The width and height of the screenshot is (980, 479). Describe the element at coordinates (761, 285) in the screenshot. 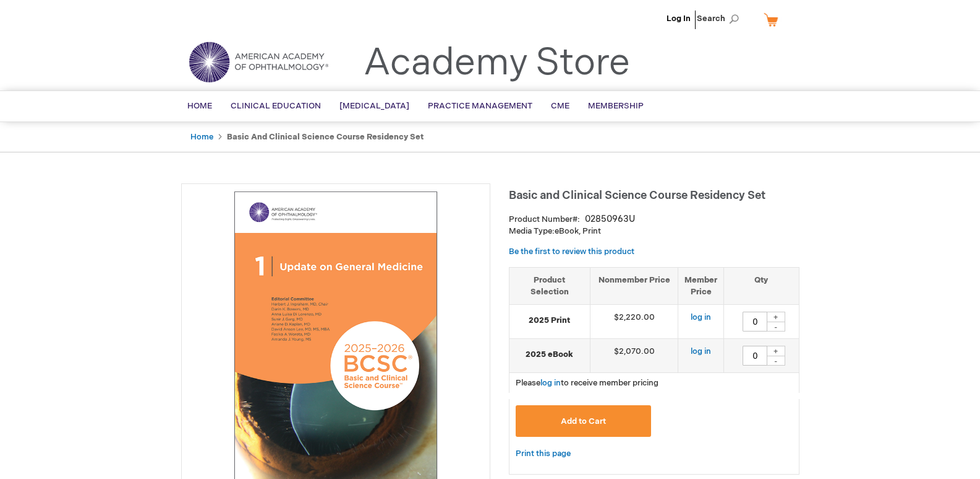

I see `th: Qty` at that location.